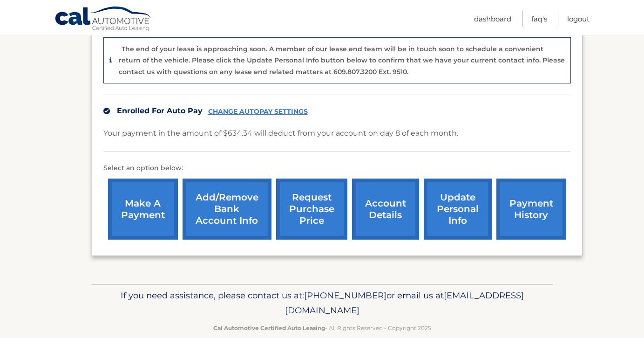 The width and height of the screenshot is (644, 338). I want to click on a: Add/Remove bank account info, so click(227, 209).